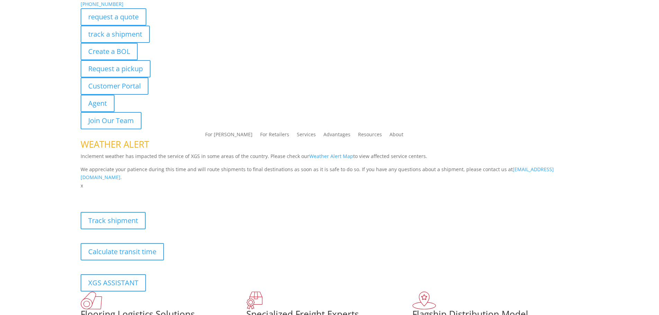 Image resolution: width=659 pixels, height=315 pixels. What do you see at coordinates (254, 301) in the screenshot?
I see `img: xgs-icon-focused-on-flooring-red` at bounding box center [254, 301].